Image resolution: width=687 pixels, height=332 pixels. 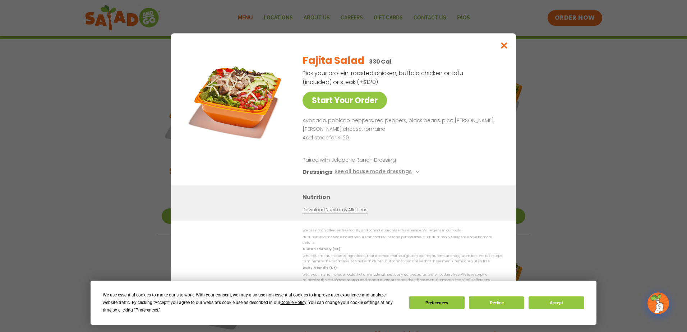 What do you see at coordinates (378, 172) in the screenshot?
I see `button: See all house made dressings` at bounding box center [378, 172].